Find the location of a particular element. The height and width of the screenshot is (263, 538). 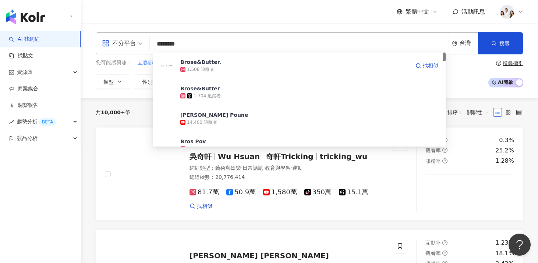

span: 趨勢分析 is located at coordinates (36, 122).